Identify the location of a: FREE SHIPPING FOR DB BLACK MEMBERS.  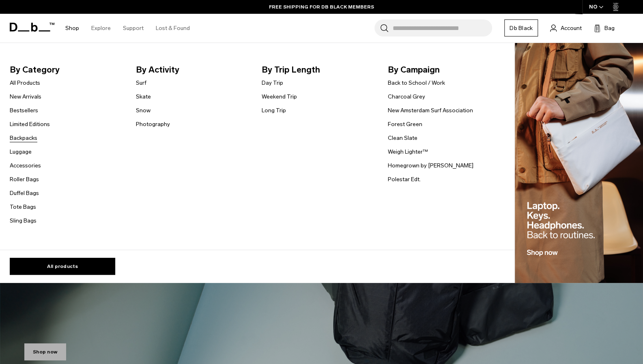
(321, 7).